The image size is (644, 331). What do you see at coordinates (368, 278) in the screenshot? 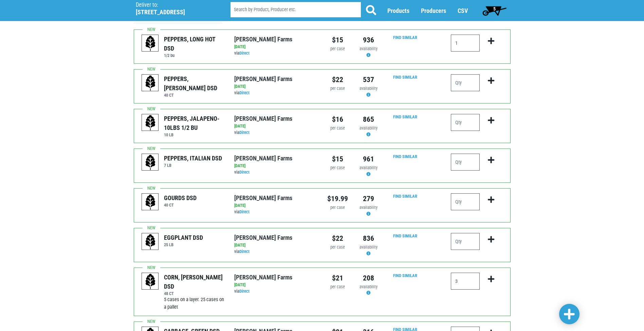
I see `div: 208` at bounding box center [368, 278].